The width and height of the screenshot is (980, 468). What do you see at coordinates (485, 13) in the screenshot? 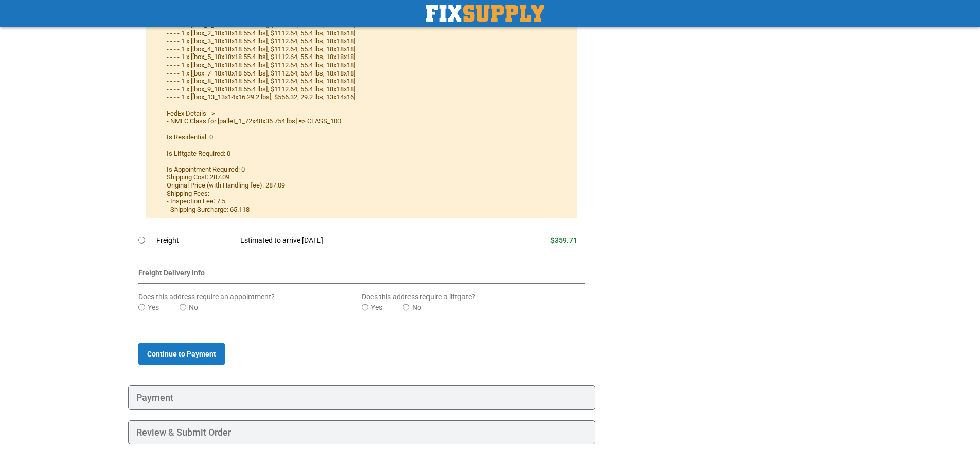
I see `img: Fix Industrial Supply` at bounding box center [485, 13].